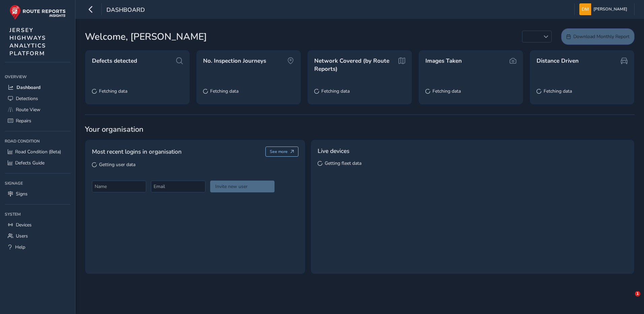  I want to click on span: Help, so click(20, 247).